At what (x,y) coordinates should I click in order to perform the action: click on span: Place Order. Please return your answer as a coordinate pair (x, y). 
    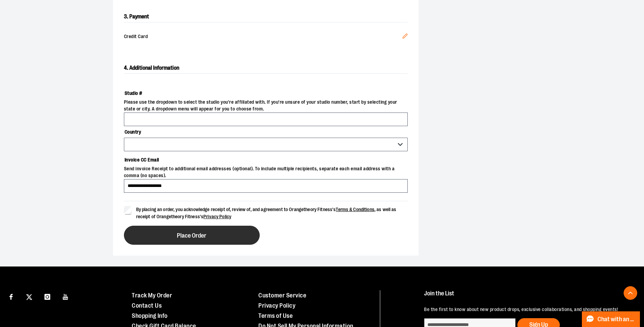
    Looking at the image, I should click on (191, 236).